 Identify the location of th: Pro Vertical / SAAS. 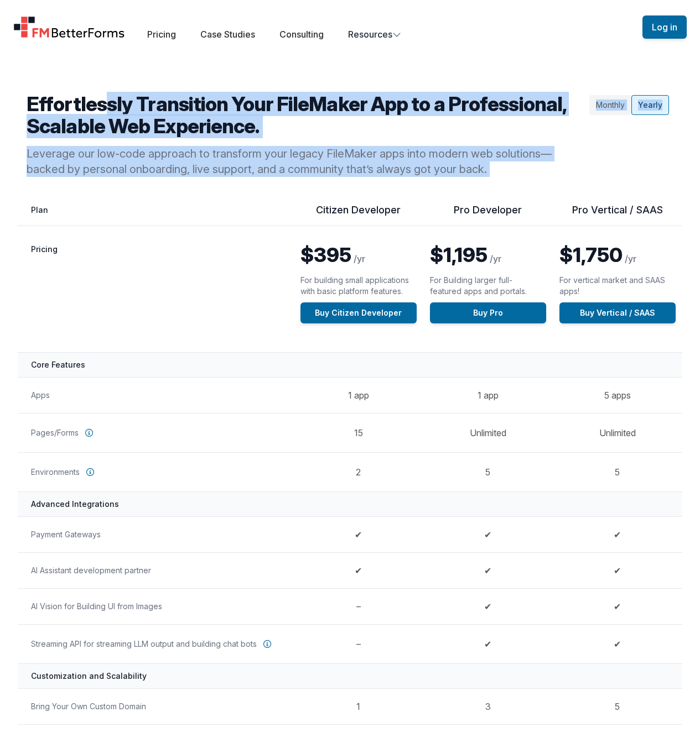
(618, 214).